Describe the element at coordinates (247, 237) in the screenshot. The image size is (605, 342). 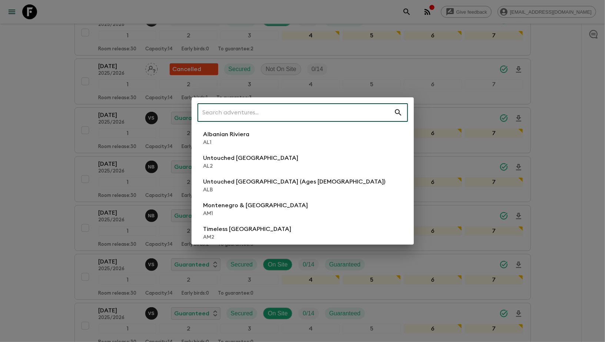
I see `p: AM2` at that location.